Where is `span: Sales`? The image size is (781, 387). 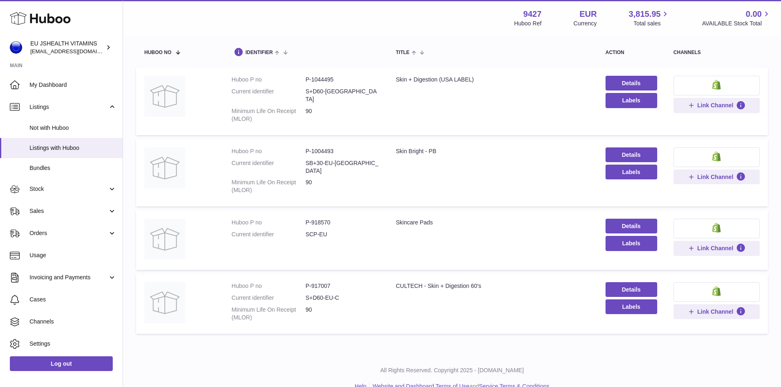 span: Sales is located at coordinates (68, 211).